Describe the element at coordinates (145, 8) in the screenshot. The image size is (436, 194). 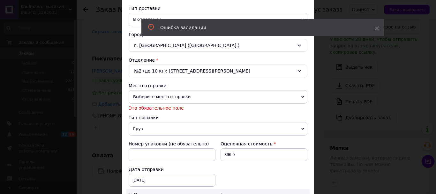
I see `span: Тип доставки` at that location.